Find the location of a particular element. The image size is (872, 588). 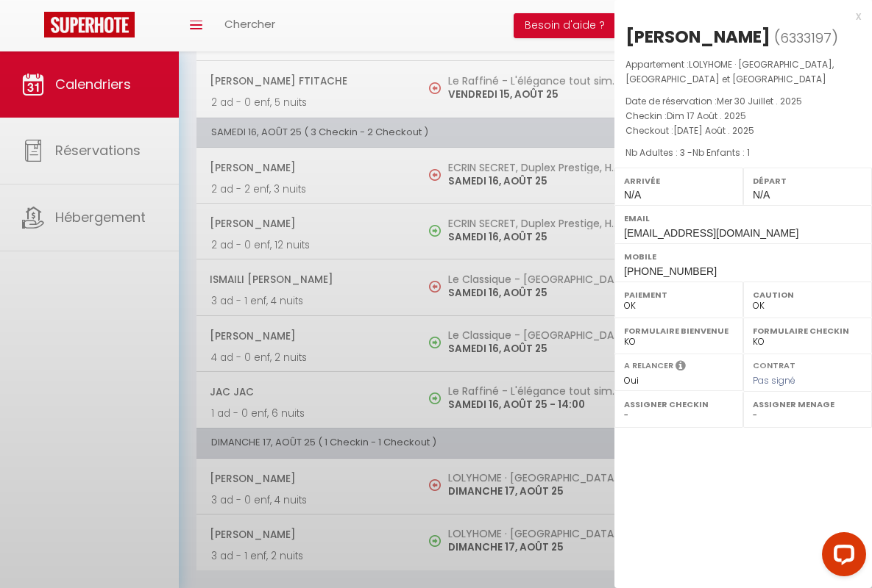

label: Formulaire Checkin is located at coordinates (807, 331).